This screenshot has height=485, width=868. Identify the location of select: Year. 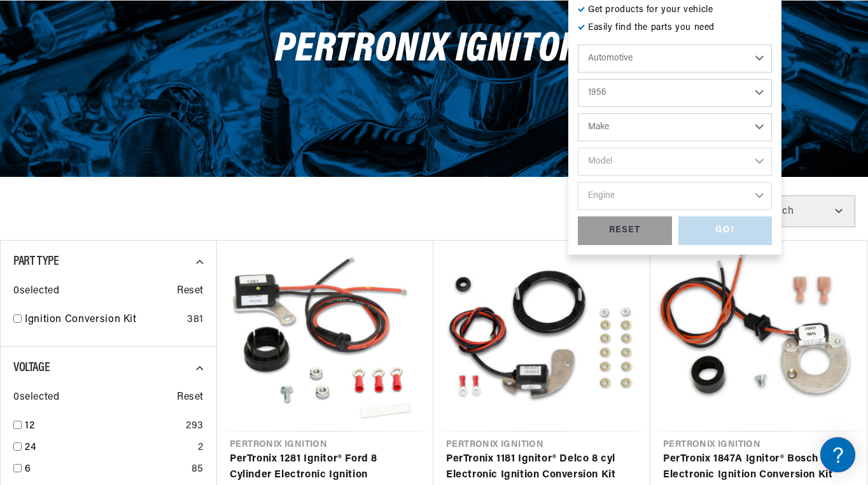
(674, 93).